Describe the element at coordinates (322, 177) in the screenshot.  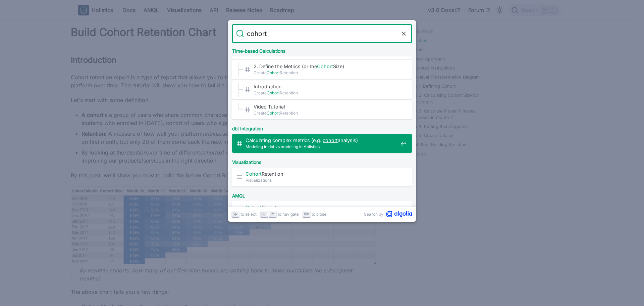
I see `a: CohortRetentionVisualizations` at that location.